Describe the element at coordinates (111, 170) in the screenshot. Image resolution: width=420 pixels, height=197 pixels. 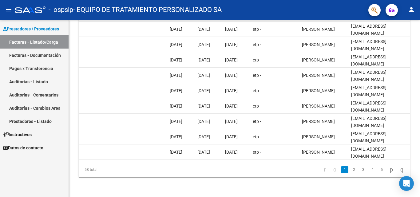
I see `div: 58 total` at that location.